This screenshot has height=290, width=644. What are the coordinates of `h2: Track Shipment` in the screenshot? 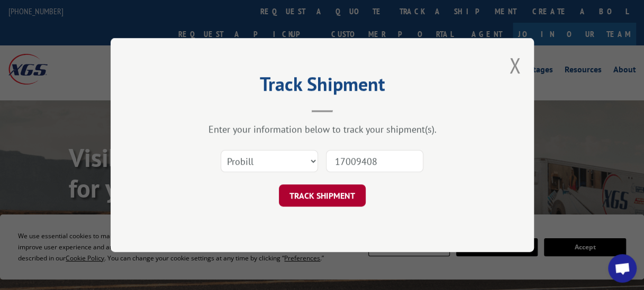 It's located at (322, 87).